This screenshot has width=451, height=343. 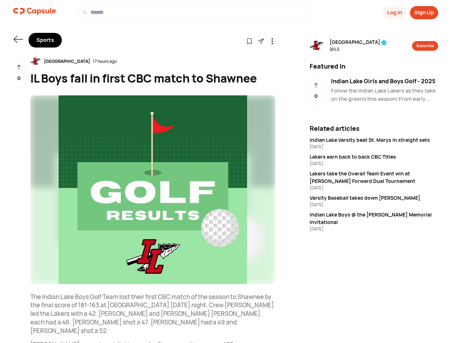 I want to click on div: Sports, so click(x=45, y=40).